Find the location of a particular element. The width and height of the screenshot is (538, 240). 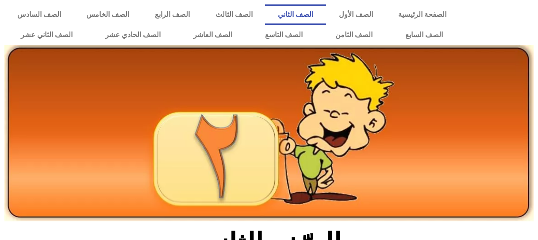

a: الصف الثامن is located at coordinates (354, 35).